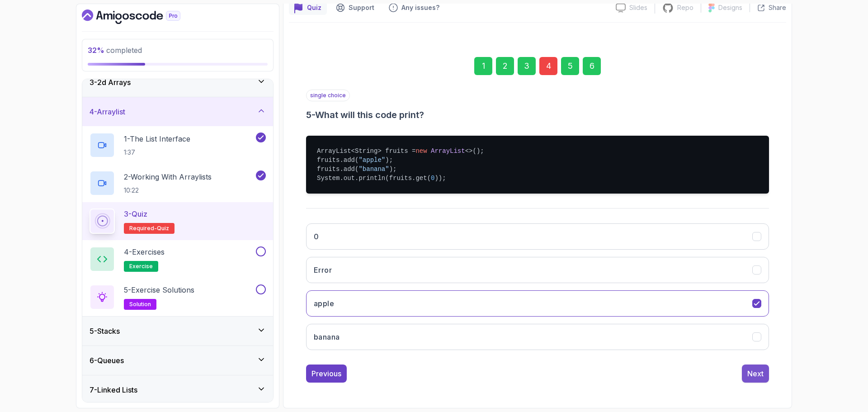 This screenshot has height=412, width=868. I want to click on button: 3-QuizRequired-quiz, so click(178, 222).